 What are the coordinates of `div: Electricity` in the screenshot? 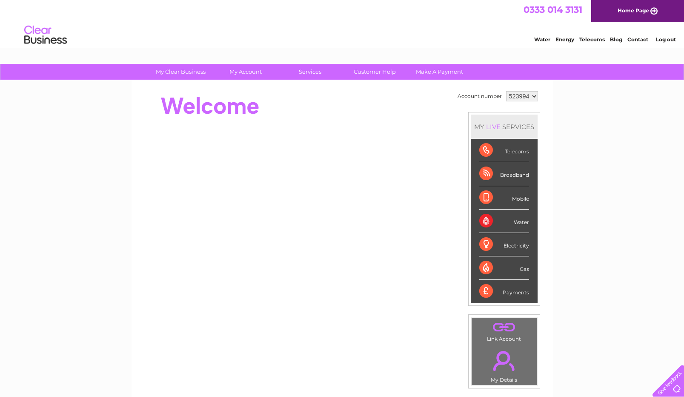 It's located at (504, 244).